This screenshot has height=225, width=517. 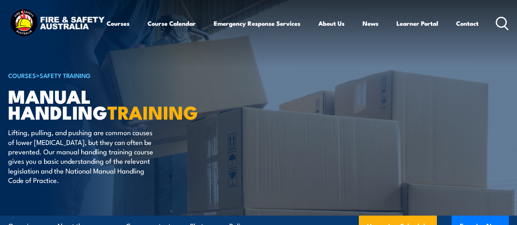 What do you see at coordinates (109, 104) in the screenshot?
I see `h1: Manual Handling` at bounding box center [109, 104].